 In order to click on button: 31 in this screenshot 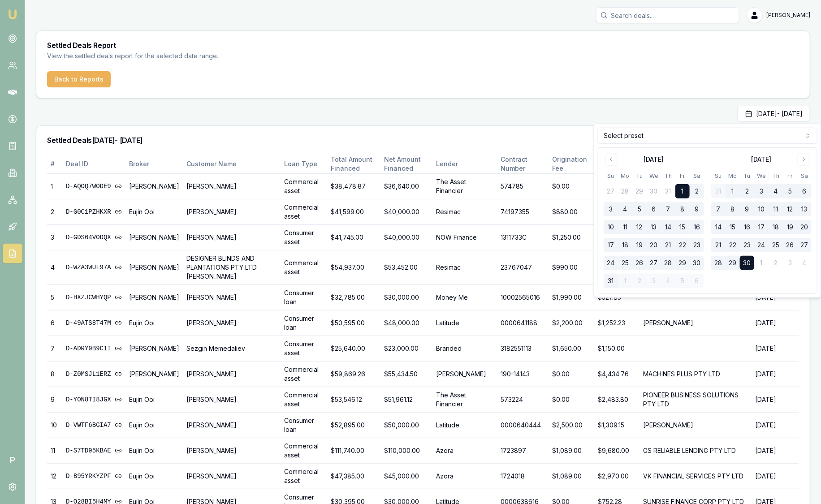, I will do `click(668, 191)`.